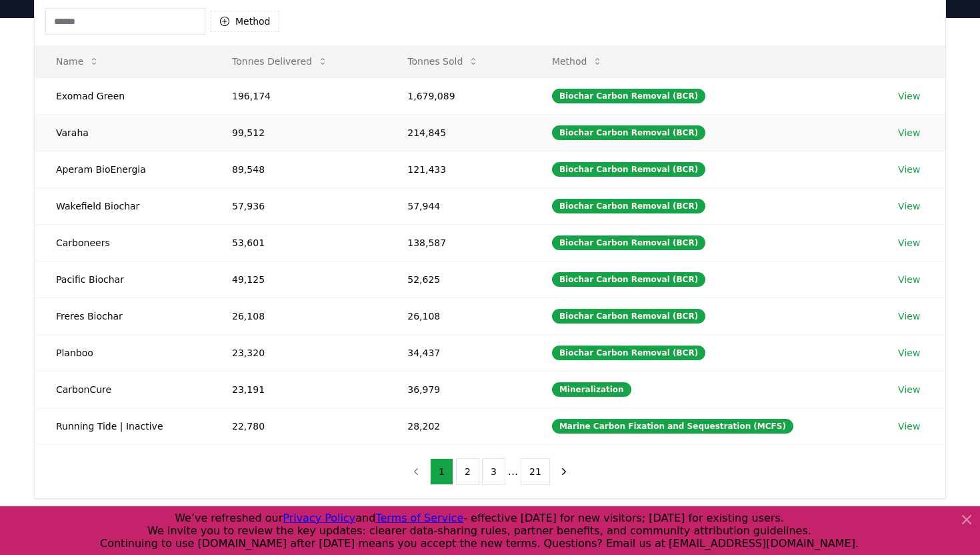 The height and width of the screenshot is (555, 980). I want to click on td: 99,512, so click(299, 132).